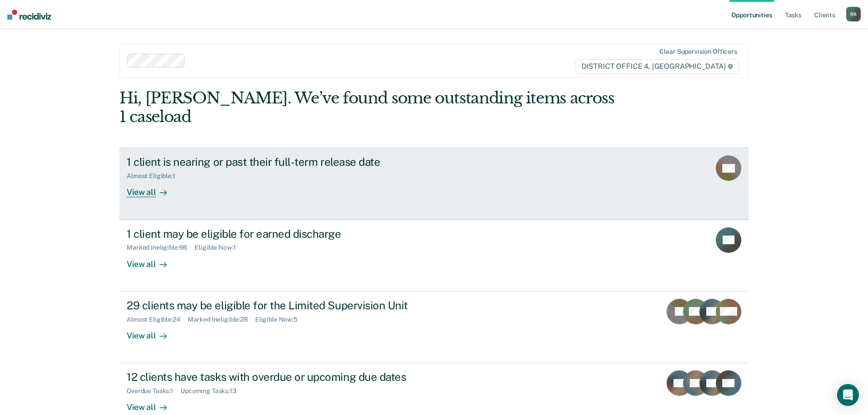 This screenshot has height=415, width=868. What do you see at coordinates (287, 162) in the screenshot?
I see `div: 1 client is nearing or past their full-term release date` at bounding box center [287, 162].